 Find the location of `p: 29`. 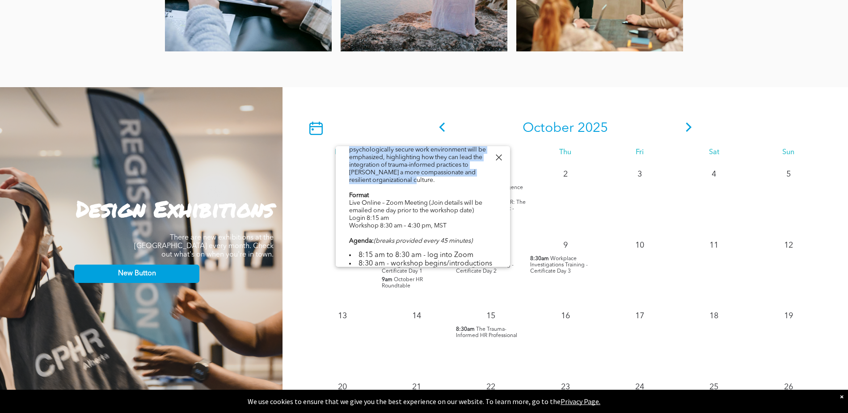

p: 29 is located at coordinates (342, 174).